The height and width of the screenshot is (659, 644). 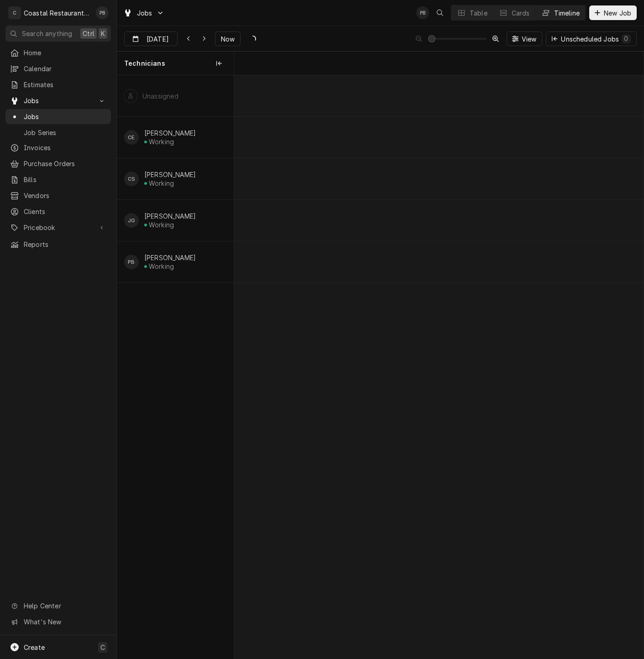 What do you see at coordinates (521, 12) in the screenshot?
I see `div: Cards` at bounding box center [521, 12].